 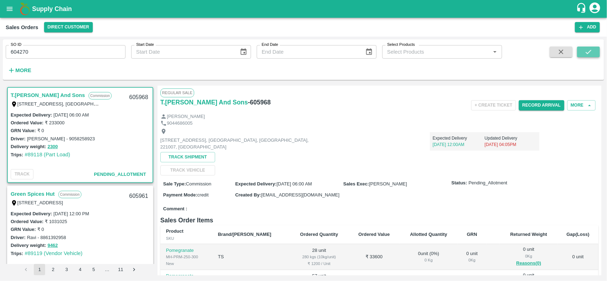 What do you see at coordinates (80, 270) in the screenshot?
I see `nav: pagination navigation` at bounding box center [80, 270].